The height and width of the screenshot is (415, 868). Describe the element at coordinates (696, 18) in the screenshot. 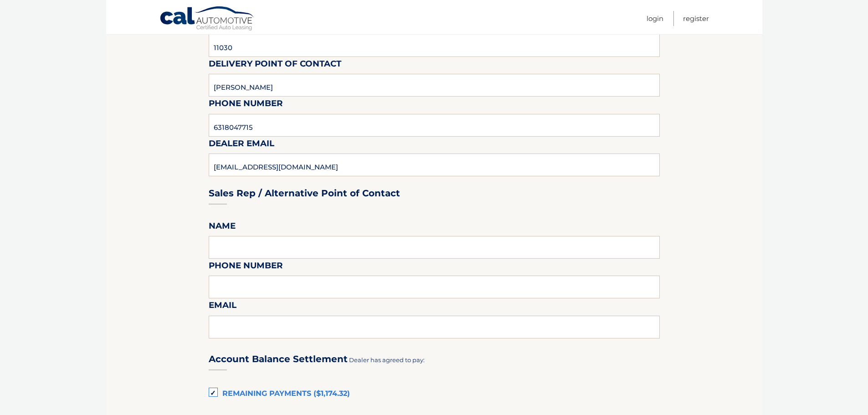

I see `a: Register` at that location.